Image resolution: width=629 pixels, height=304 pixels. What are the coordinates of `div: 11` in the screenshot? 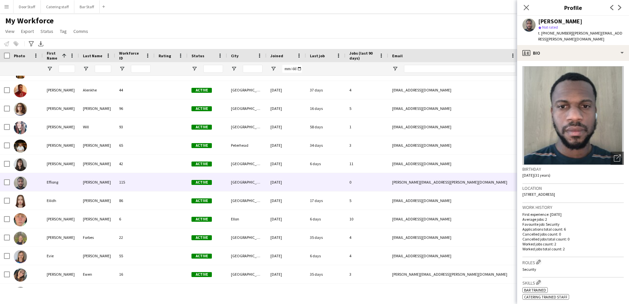 It's located at (367, 164).